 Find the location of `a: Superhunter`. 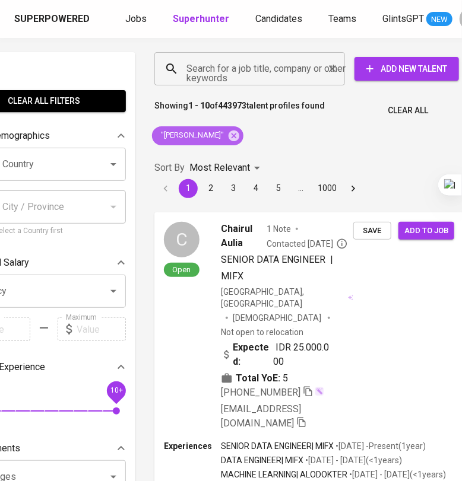

a: Superhunter is located at coordinates (202, 19).